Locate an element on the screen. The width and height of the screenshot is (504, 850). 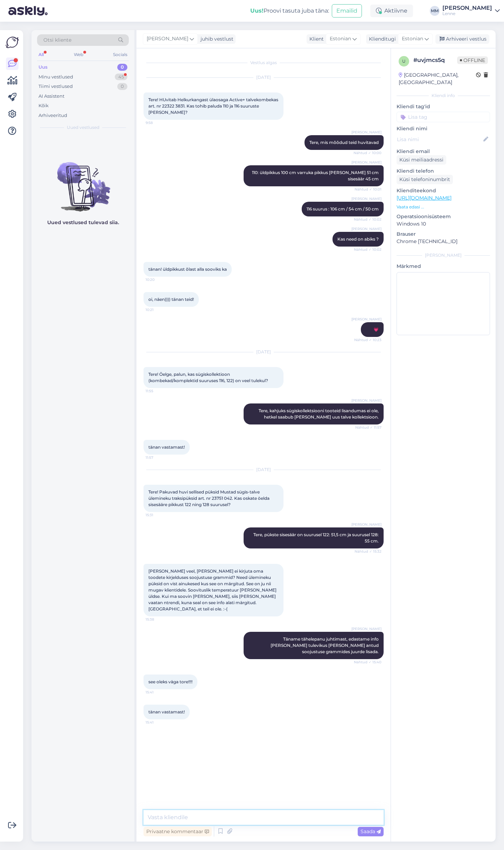
span: Offline is located at coordinates (472, 60).